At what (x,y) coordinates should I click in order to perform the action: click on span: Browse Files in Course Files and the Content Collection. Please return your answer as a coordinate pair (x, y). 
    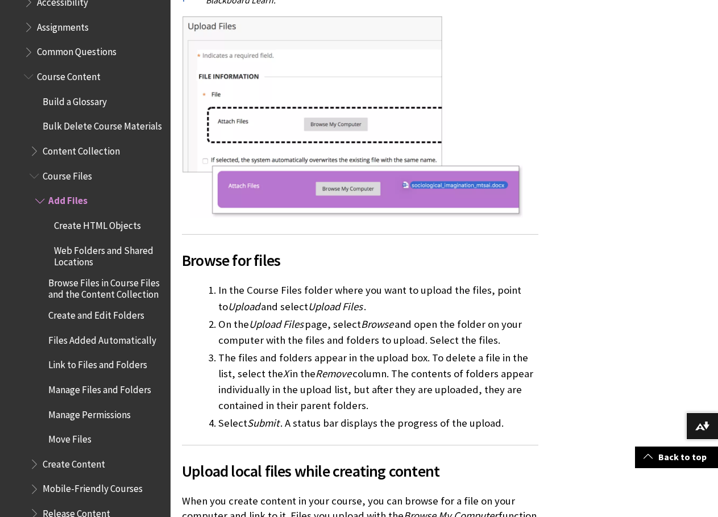
    Looking at the image, I should click on (105, 286).